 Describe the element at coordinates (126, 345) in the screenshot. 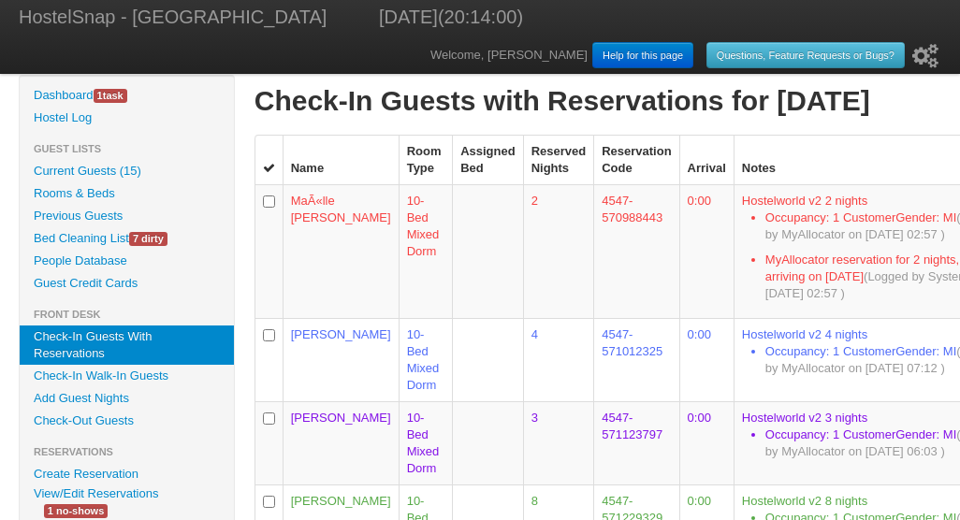

I see `a: Check-In Guests With Reservations` at that location.